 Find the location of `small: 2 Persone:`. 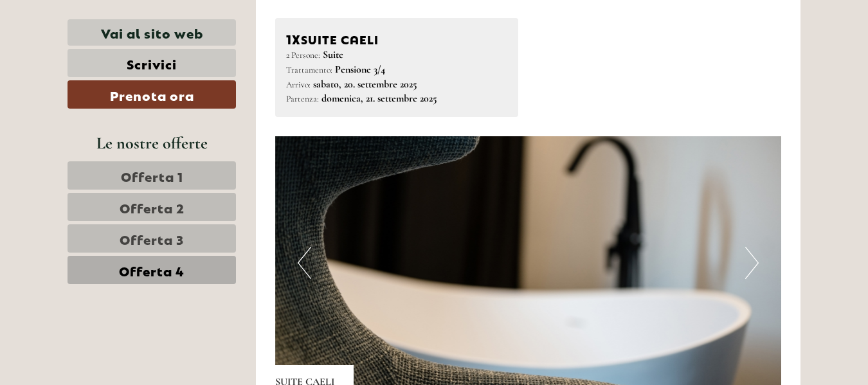

small: 2 Persone: is located at coordinates (302, 55).